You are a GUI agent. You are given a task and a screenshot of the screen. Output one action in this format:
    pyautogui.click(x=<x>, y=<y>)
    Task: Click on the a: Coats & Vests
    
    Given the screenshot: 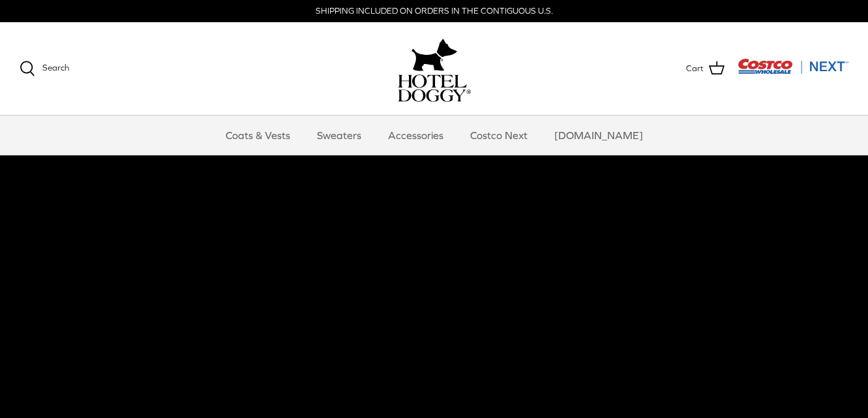 What is the action you would take?
    pyautogui.click(x=257, y=135)
    